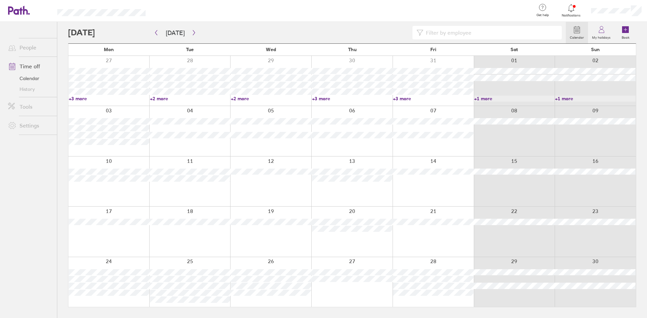  What do you see at coordinates (625, 37) in the screenshot?
I see `label: Book` at bounding box center [625, 37].